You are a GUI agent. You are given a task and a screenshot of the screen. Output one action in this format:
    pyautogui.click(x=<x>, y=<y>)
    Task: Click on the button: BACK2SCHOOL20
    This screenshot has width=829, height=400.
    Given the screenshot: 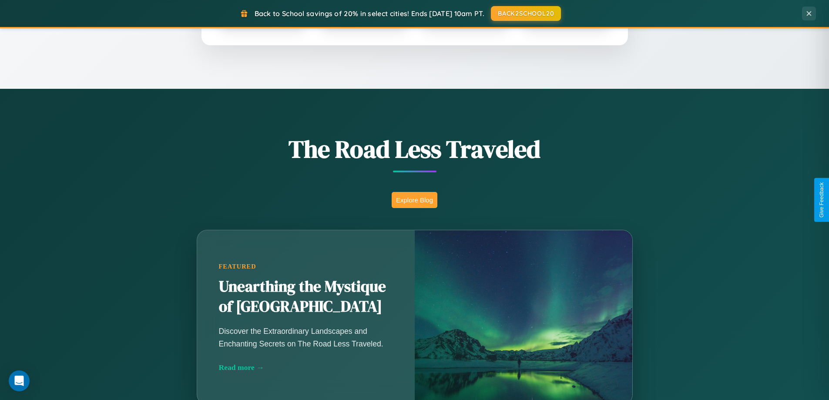 What is the action you would take?
    pyautogui.click(x=525, y=13)
    